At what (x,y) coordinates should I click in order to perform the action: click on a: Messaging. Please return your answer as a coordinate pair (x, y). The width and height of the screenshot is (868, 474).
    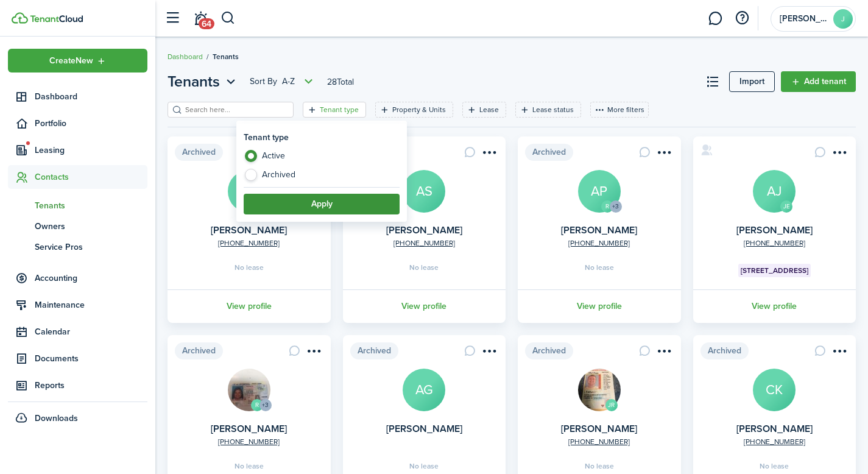
    Looking at the image, I should click on (715, 18).